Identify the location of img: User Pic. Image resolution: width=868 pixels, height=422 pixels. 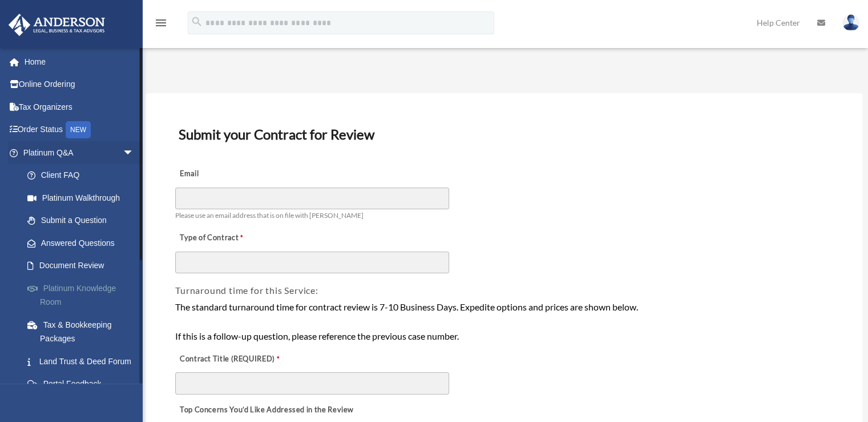
(851, 22).